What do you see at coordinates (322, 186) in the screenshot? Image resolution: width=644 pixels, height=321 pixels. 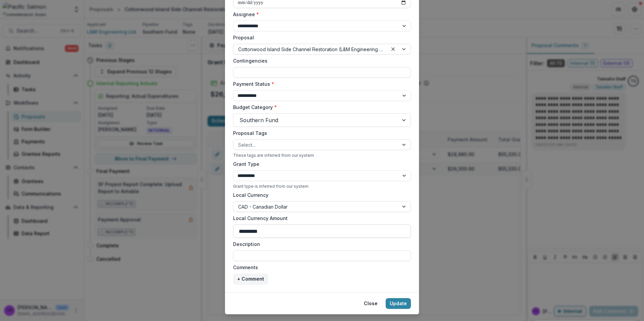 I see `div: Grant type is inferred from our system` at bounding box center [322, 186].